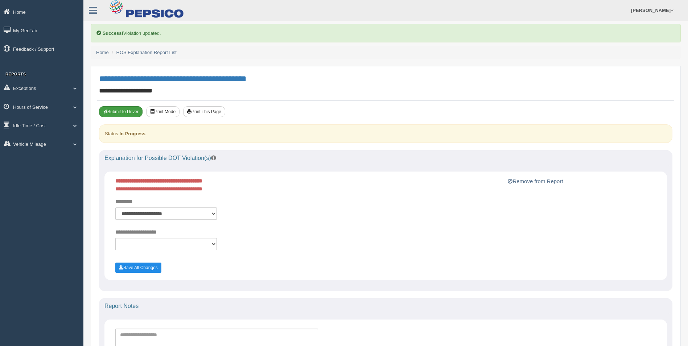 The image size is (688, 346). What do you see at coordinates (163, 112) in the screenshot?
I see `button: Print Mode` at bounding box center [163, 112].